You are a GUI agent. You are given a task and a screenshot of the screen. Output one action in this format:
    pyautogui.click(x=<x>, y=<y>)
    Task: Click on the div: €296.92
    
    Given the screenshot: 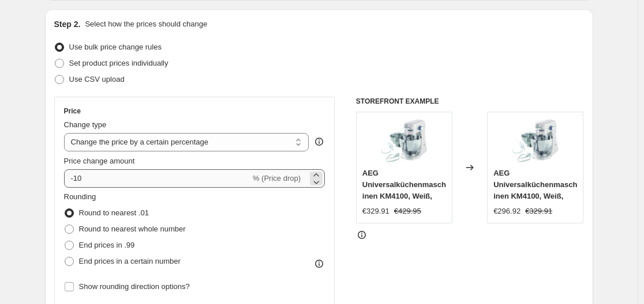 What is the action you would take?
    pyautogui.click(x=507, y=211)
    